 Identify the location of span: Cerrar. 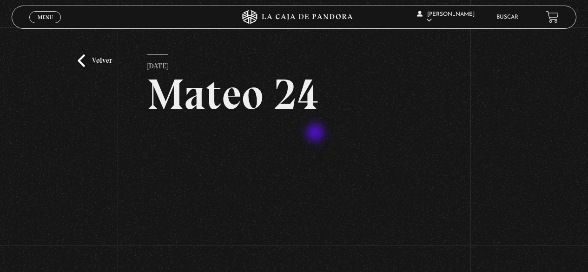
(45, 25).